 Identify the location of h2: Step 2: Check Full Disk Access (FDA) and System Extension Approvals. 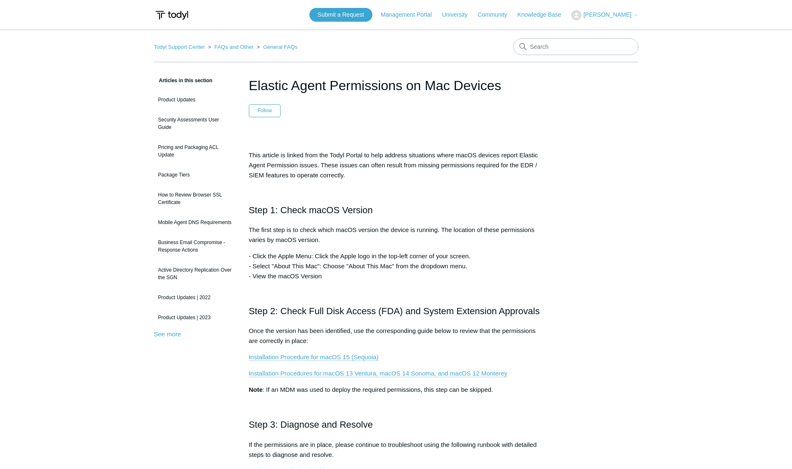
(396, 311).